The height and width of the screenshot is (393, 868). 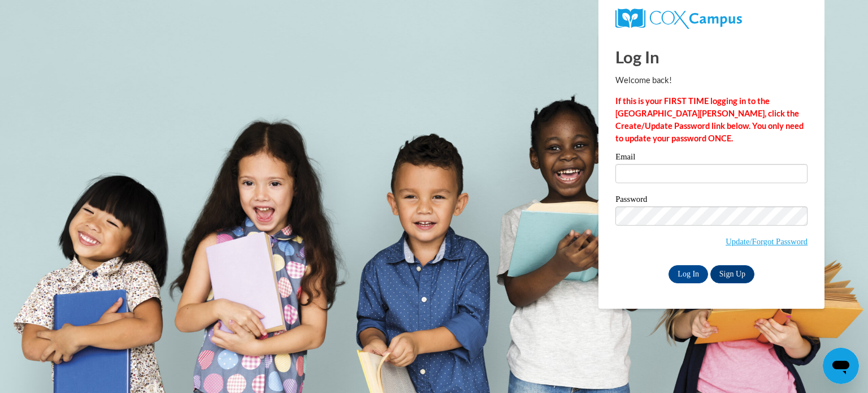 What do you see at coordinates (711, 19) in the screenshot?
I see `a: COX Campus` at bounding box center [711, 19].